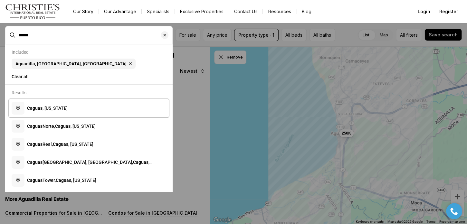  What do you see at coordinates (424, 12) in the screenshot?
I see `button: Login` at bounding box center [424, 12].